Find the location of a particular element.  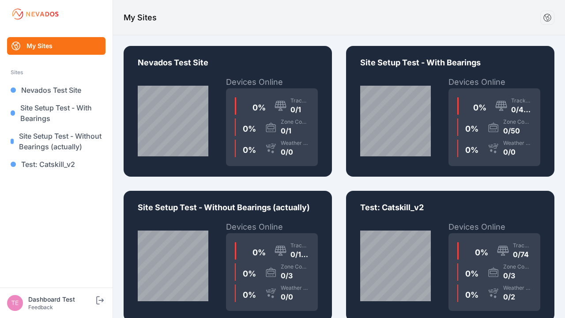

a: Test: Catskill_v2 is located at coordinates (56, 164).